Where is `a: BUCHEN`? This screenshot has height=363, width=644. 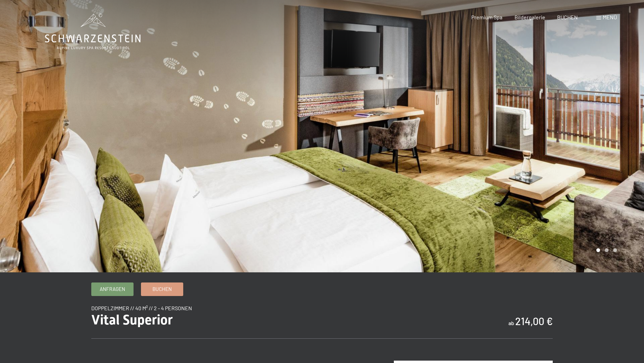 a: BUCHEN is located at coordinates (567, 17).